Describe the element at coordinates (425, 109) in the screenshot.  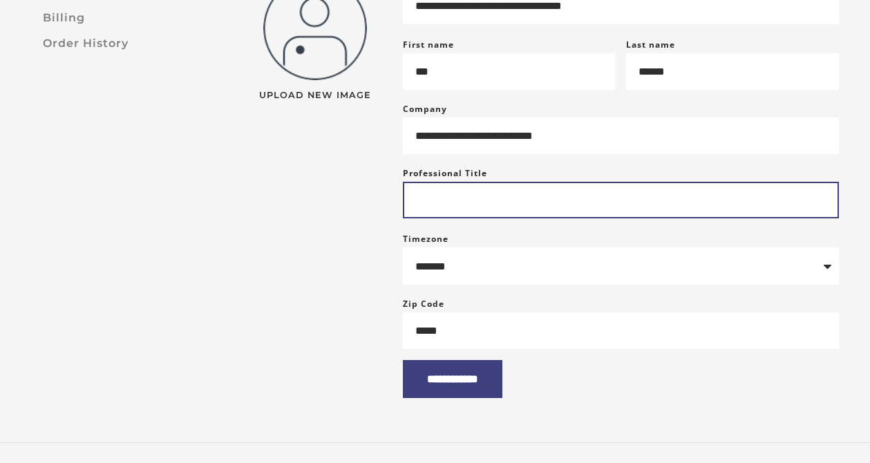
I see `label: Company` at that location.